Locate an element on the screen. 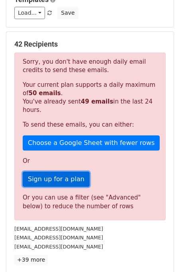  p: Or is located at coordinates (90, 161).